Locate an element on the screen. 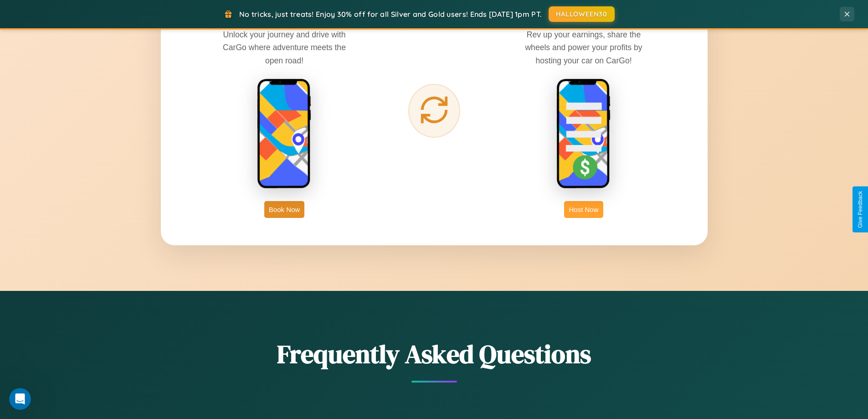  p: Rev up your earnings, share the wheels and power your profits by hosting your car on CarGo! is located at coordinates (583, 47).